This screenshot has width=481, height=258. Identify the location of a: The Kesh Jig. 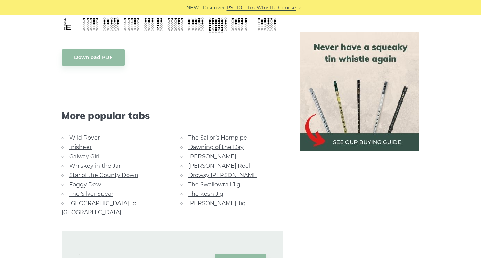
(206, 194).